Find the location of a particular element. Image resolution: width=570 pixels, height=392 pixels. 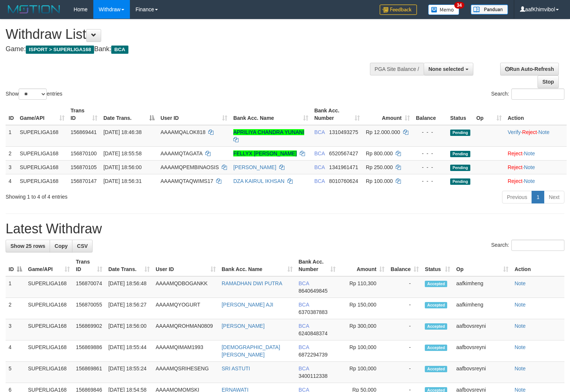

span: Copy 6240848374 to clipboard is located at coordinates (313, 333).